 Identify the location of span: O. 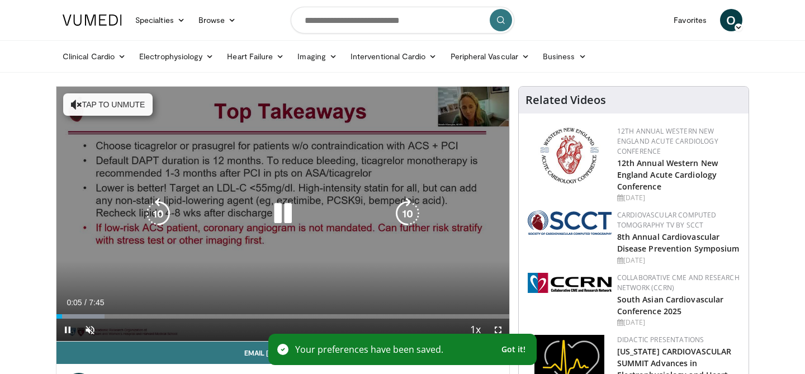
(731, 20).